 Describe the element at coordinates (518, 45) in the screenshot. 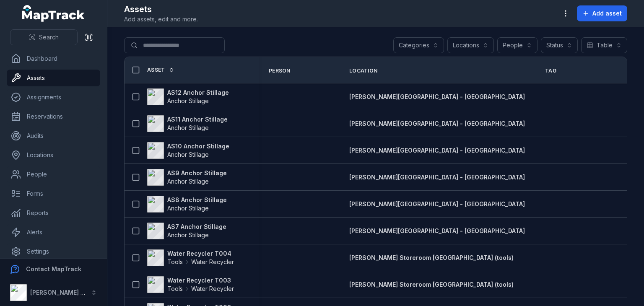

I see `button: People` at that location.